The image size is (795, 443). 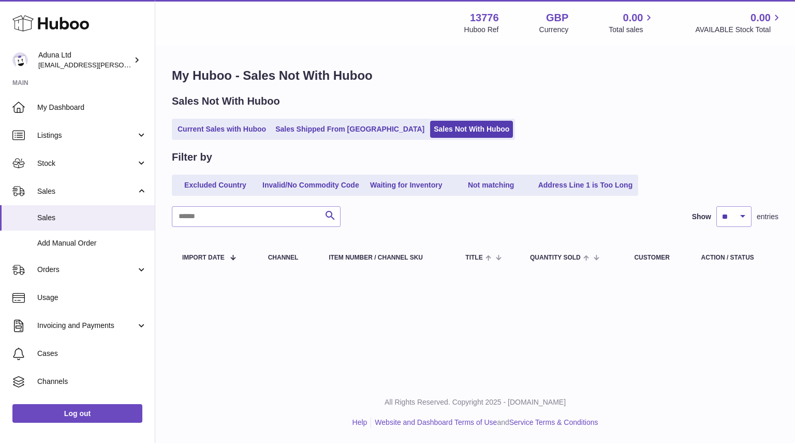 What do you see at coordinates (387, 257) in the screenshot?
I see `div: Item Number / Channel SKU` at bounding box center [387, 257].